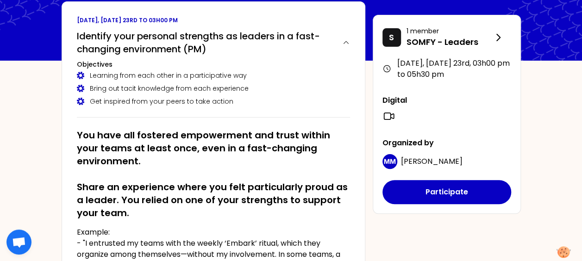 The image size is (582, 261). Describe the element at coordinates (391, 37) in the screenshot. I see `p: S` at that location.